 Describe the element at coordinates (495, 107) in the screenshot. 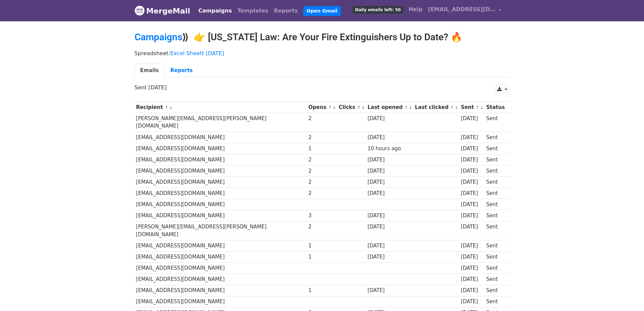

I see `th: Status` at that location.